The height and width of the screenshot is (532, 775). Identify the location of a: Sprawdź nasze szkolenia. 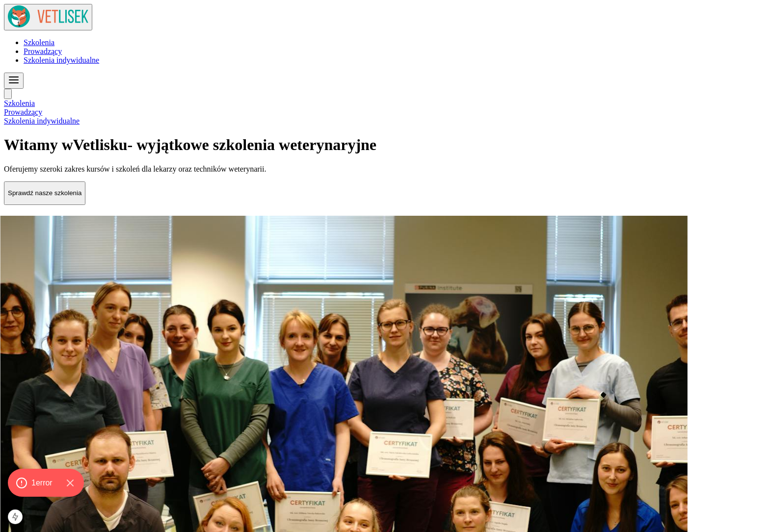
(45, 192).